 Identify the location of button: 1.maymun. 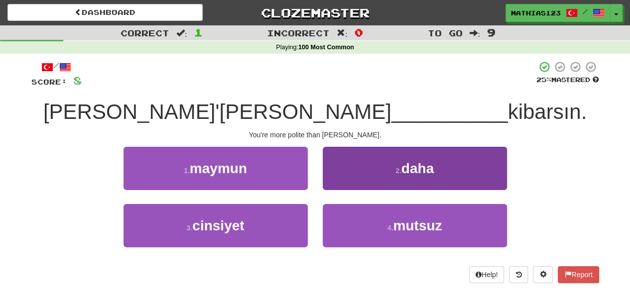
(216, 168).